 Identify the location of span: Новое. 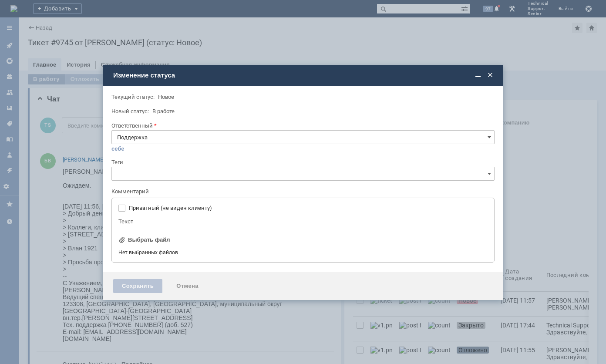
(166, 97).